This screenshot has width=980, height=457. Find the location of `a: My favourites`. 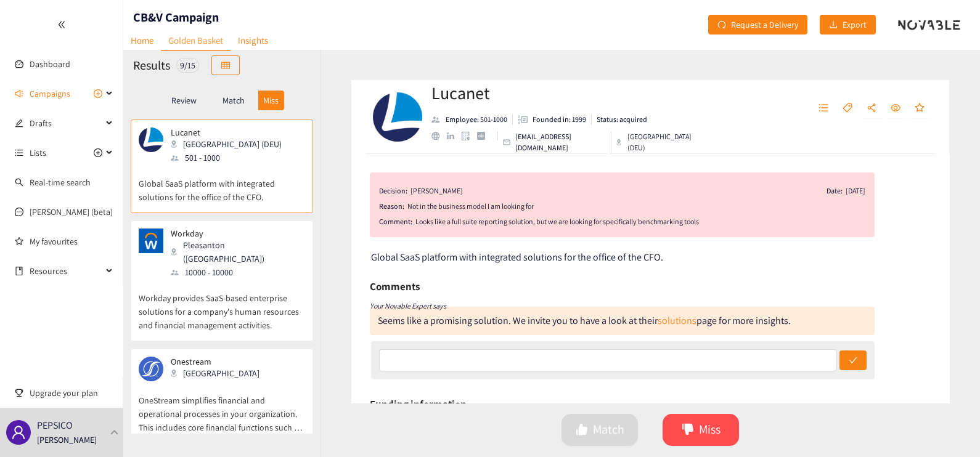

a: My favourites is located at coordinates (71, 241).